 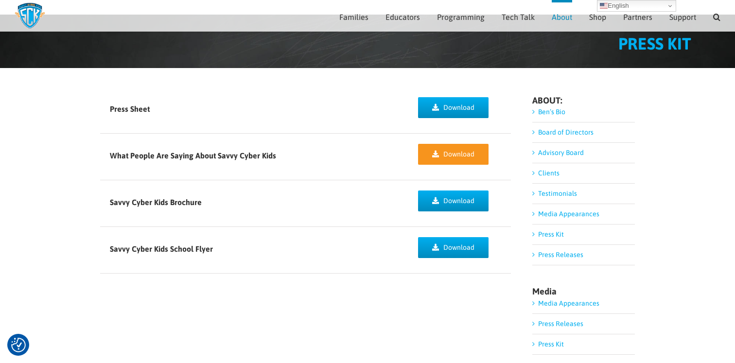 What do you see at coordinates (583, 291) in the screenshot?
I see `h4: Media` at bounding box center [583, 291].